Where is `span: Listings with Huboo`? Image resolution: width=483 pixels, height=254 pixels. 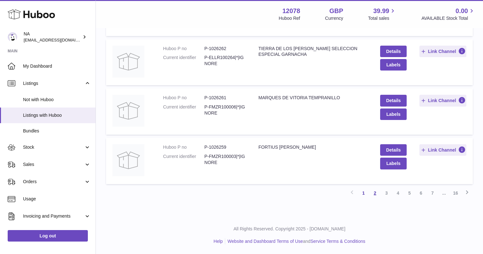 span: Listings with Huboo is located at coordinates (57, 115).